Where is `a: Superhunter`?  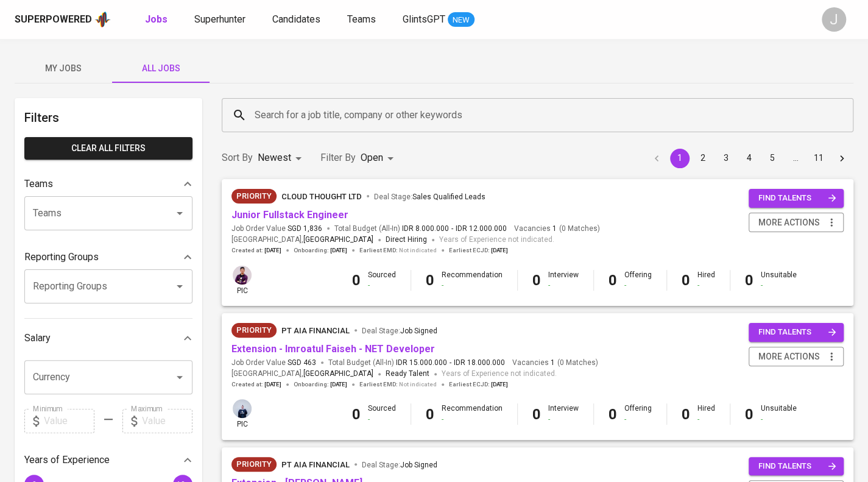
a: Superhunter is located at coordinates (221, 19).